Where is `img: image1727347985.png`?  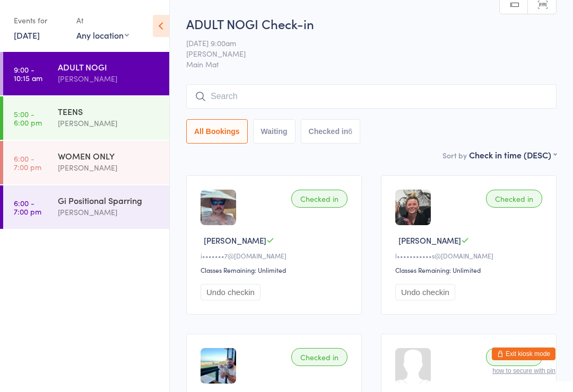 img: image1727347985.png is located at coordinates (218, 207).